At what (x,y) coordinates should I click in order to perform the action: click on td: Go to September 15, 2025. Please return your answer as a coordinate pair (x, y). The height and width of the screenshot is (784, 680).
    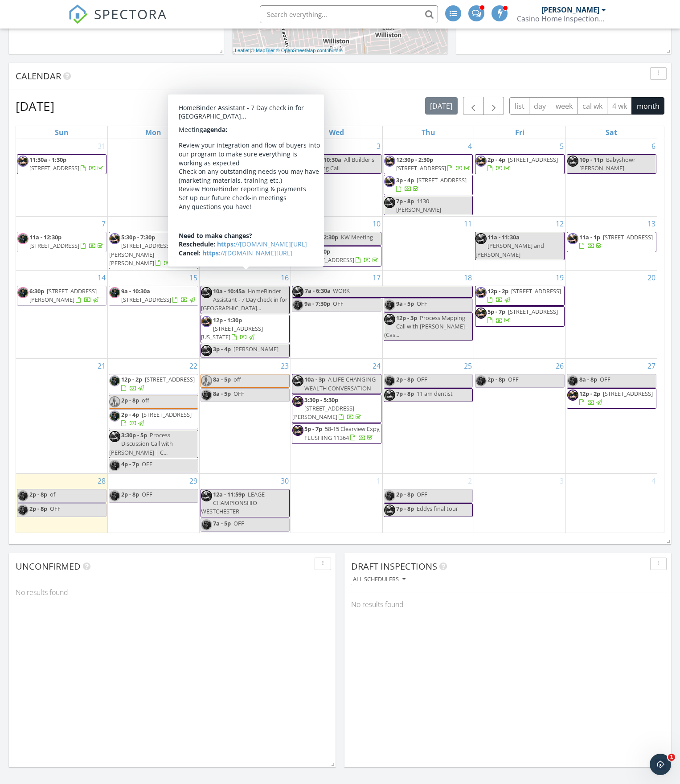
    Looking at the image, I should click on (153, 315).